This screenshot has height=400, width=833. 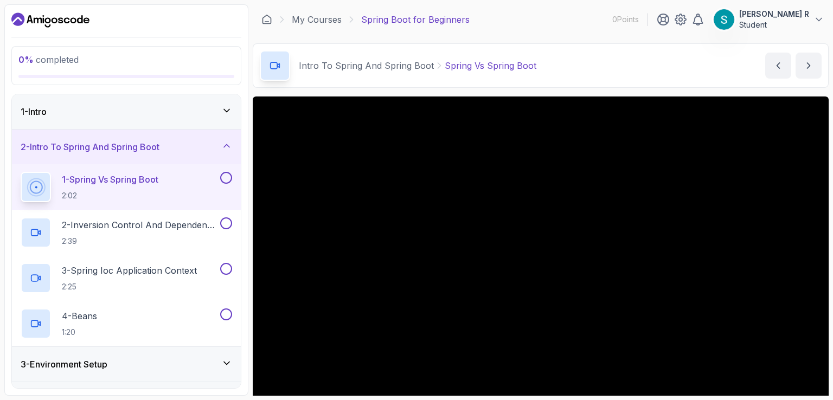 What do you see at coordinates (625, 20) in the screenshot?
I see `p: 0 Points` at bounding box center [625, 20].